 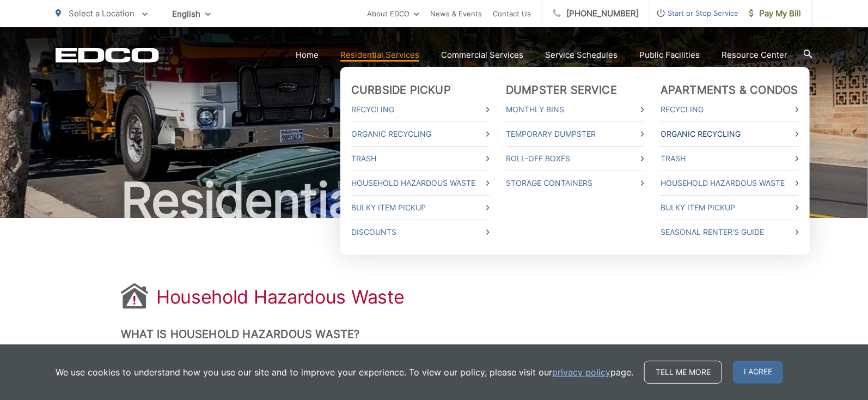 I want to click on a: Temporary Dumpster, so click(x=575, y=134).